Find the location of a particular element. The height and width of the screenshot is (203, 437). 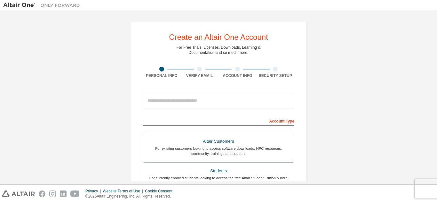

div: Verify Email is located at coordinates (200, 76).